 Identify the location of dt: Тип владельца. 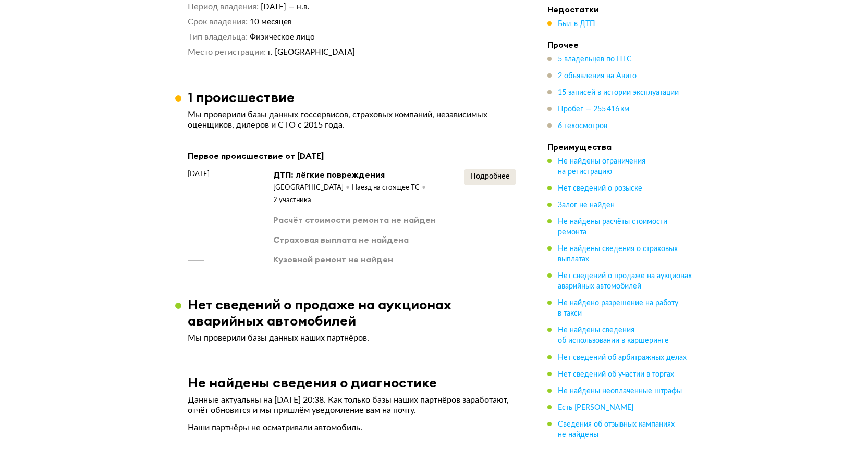
(217, 37).